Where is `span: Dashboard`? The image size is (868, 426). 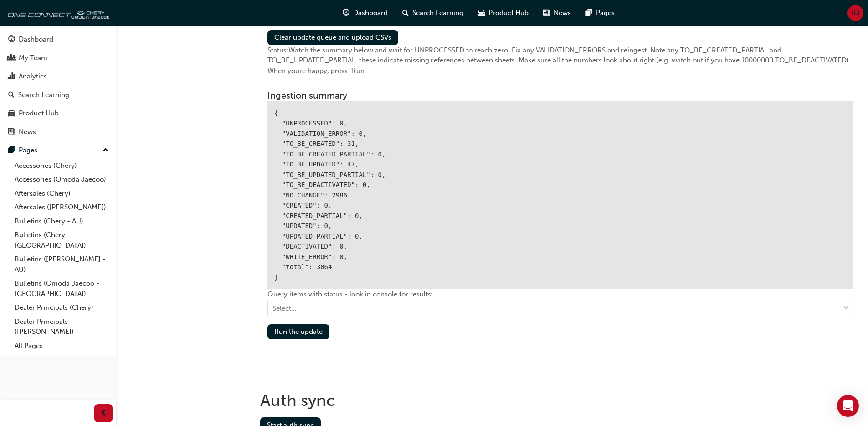 span: Dashboard is located at coordinates (370, 13).